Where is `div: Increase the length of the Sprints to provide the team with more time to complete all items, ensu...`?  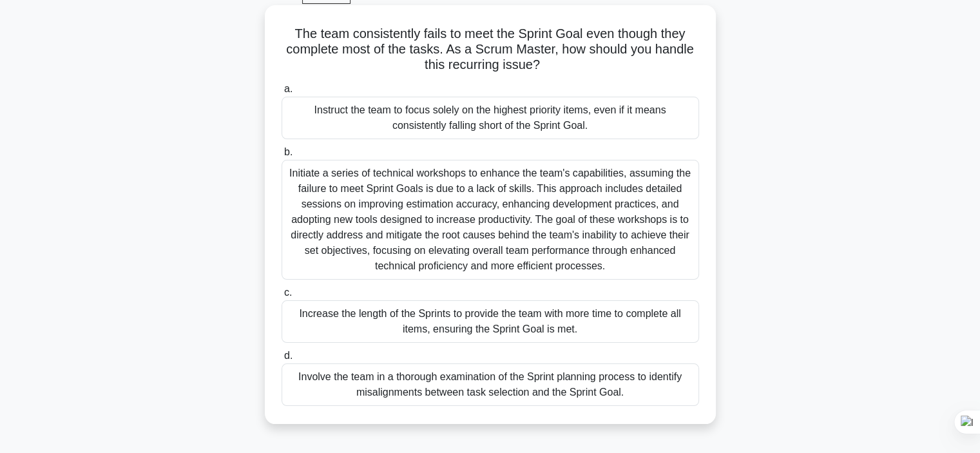
div: Increase the length of the Sprints to provide the team with more time to complete all items, ensu... is located at coordinates (490, 321).